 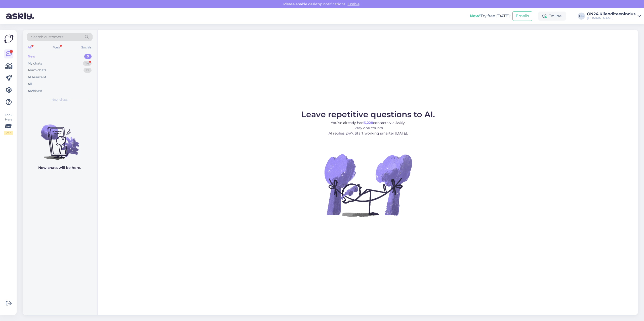 I want to click on div: Socials, so click(x=86, y=47).